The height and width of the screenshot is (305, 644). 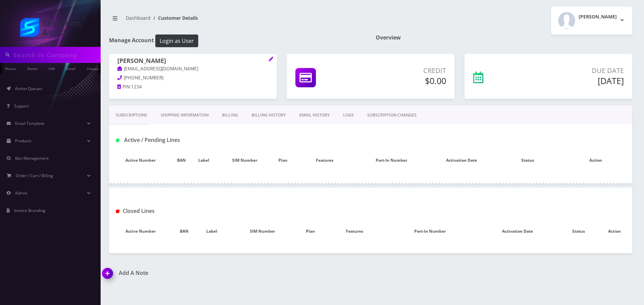 What do you see at coordinates (404, 71) in the screenshot?
I see `p: Credit` at bounding box center [404, 71].